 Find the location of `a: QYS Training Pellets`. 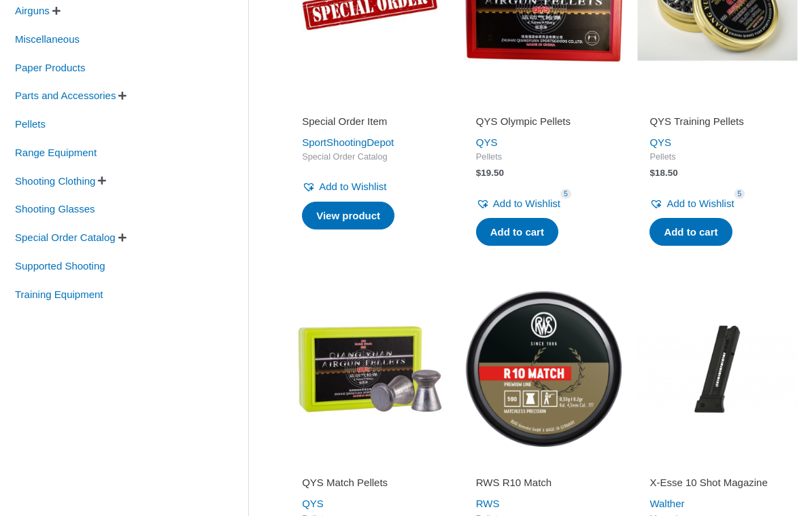

a: QYS Training Pellets is located at coordinates (717, 124).